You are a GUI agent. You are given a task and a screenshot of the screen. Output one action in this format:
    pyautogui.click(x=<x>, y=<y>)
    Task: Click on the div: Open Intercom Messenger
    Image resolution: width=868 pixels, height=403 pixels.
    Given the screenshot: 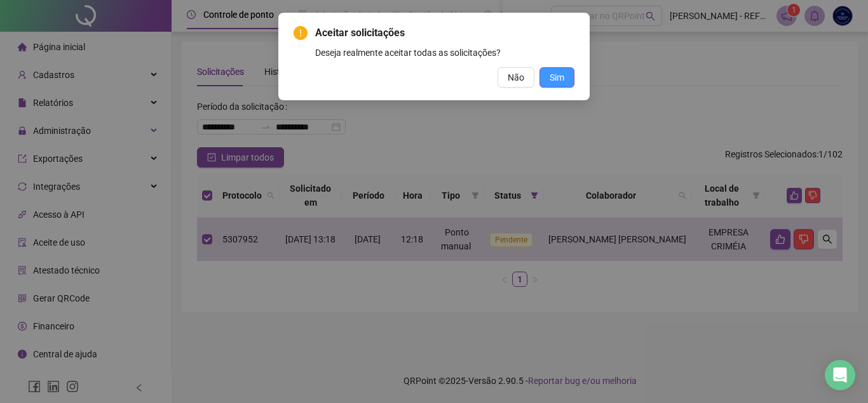 What is the action you would take?
    pyautogui.click(x=840, y=375)
    